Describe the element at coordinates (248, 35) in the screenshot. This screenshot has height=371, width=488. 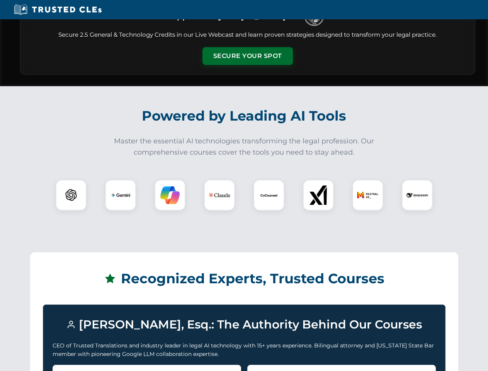
I see `p: Secure 2.5 General & Technology Credits in our Live Webcast and learn proven strategies designed ...` at that location.